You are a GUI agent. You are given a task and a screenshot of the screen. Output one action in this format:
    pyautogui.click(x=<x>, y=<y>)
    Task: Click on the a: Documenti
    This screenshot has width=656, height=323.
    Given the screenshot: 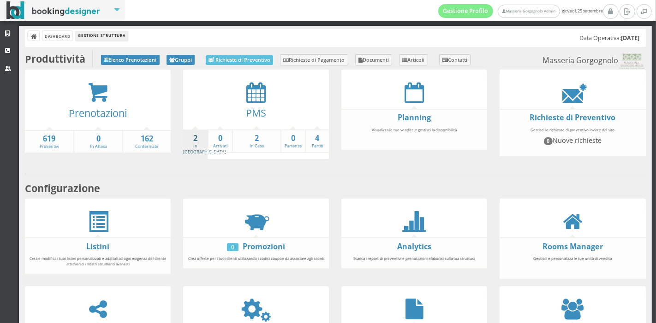 What is the action you would take?
    pyautogui.click(x=374, y=60)
    